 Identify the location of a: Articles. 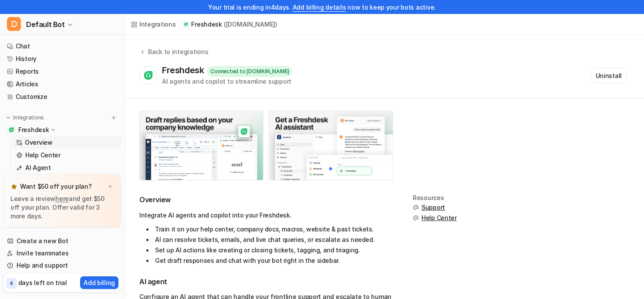
(62, 84).